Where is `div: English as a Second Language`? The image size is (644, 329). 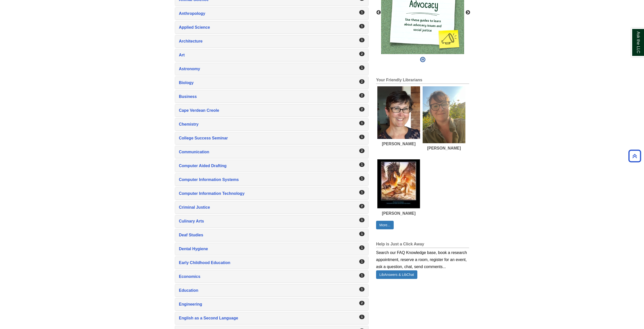
div: English as a Second Language is located at coordinates (271, 318).